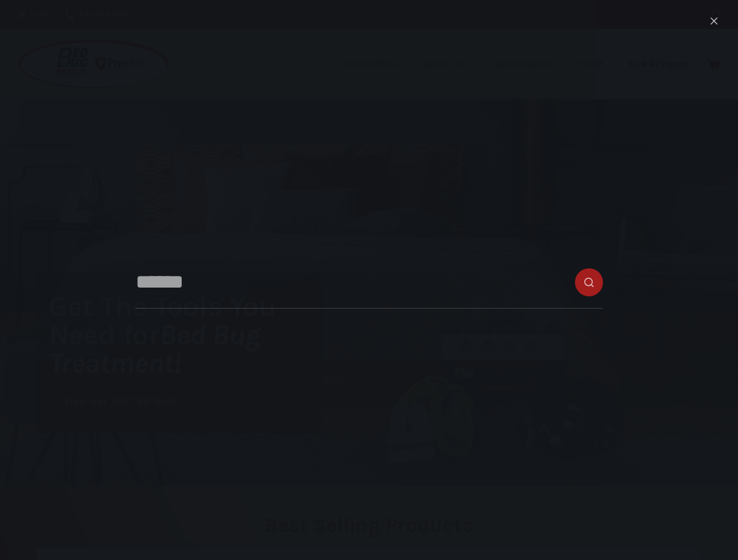 The width and height of the screenshot is (738, 560). I want to click on h2: Best Selling Products, so click(369, 525).